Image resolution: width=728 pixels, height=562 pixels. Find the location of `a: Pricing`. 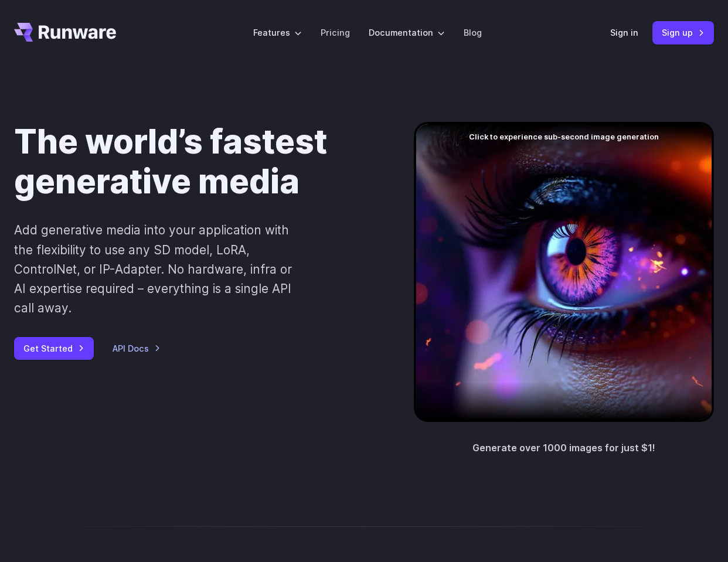

a: Pricing is located at coordinates (336, 32).